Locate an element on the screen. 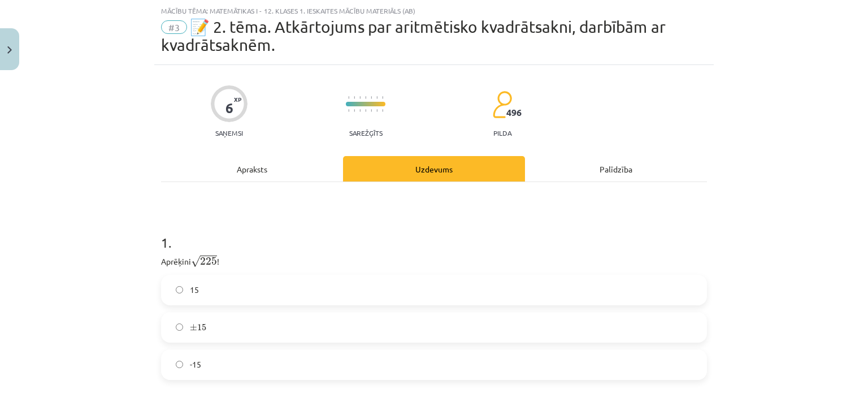 This screenshot has height=393, width=868. p: Sarežģīts is located at coordinates (365, 133).